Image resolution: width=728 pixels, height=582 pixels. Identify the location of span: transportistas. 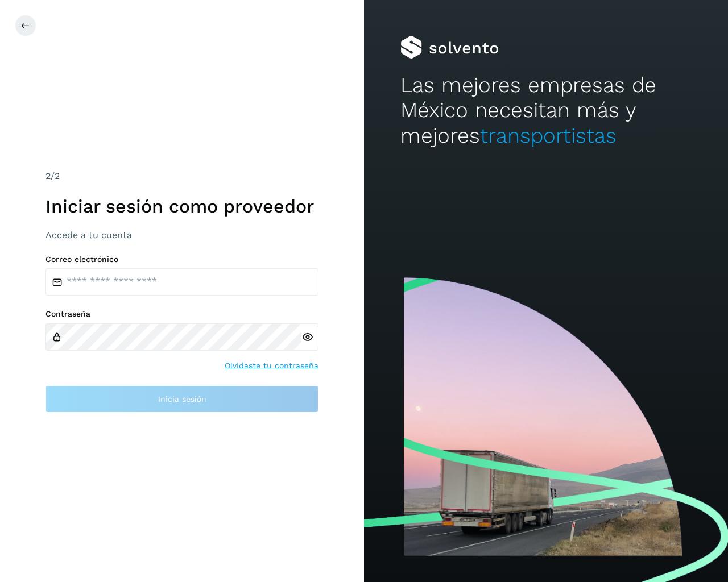
(548, 135).